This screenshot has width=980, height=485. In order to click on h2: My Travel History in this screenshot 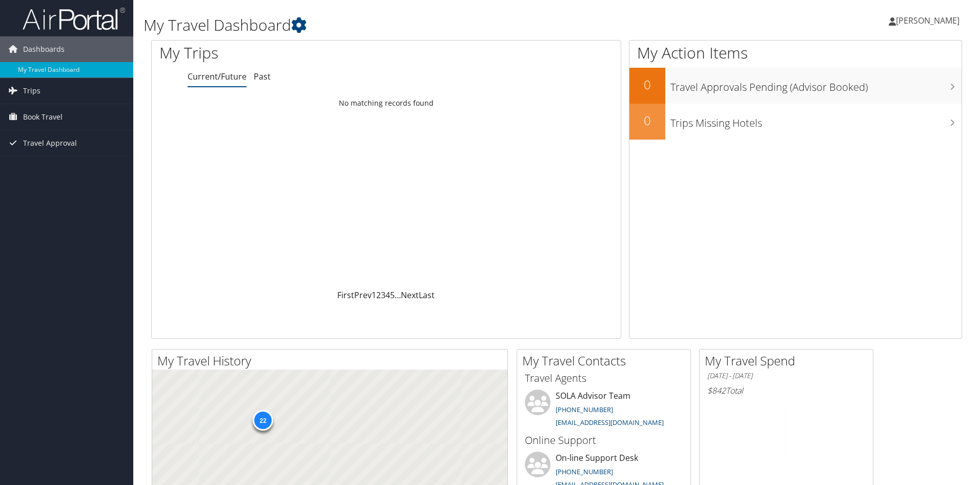, I will do `click(332, 361)`.